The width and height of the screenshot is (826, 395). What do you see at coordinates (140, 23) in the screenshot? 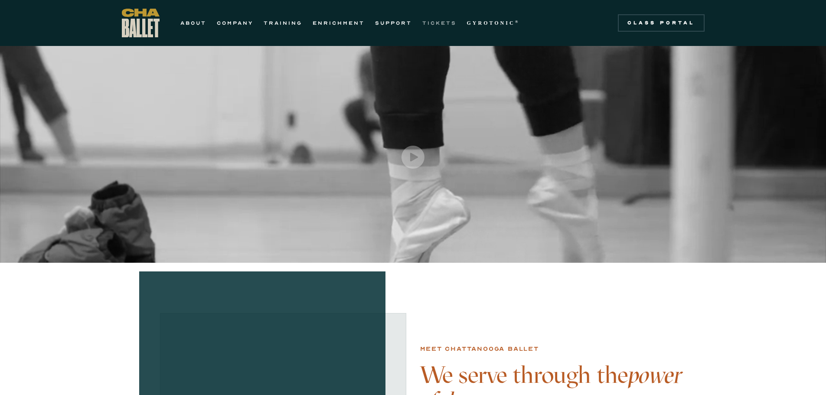
I see `a: home` at bounding box center [140, 23].